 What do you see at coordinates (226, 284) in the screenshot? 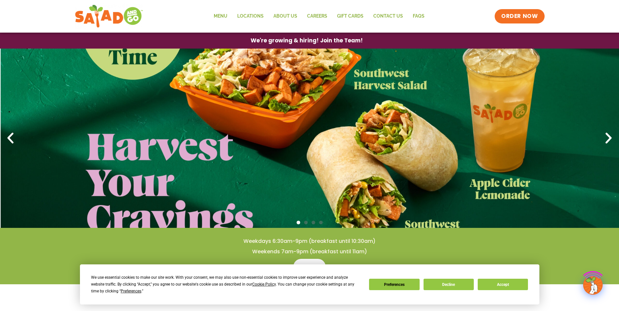
I see `div: We use essential cookies to make our site work. With your consent, we may also use non-essential ...` at bounding box center [226, 284].